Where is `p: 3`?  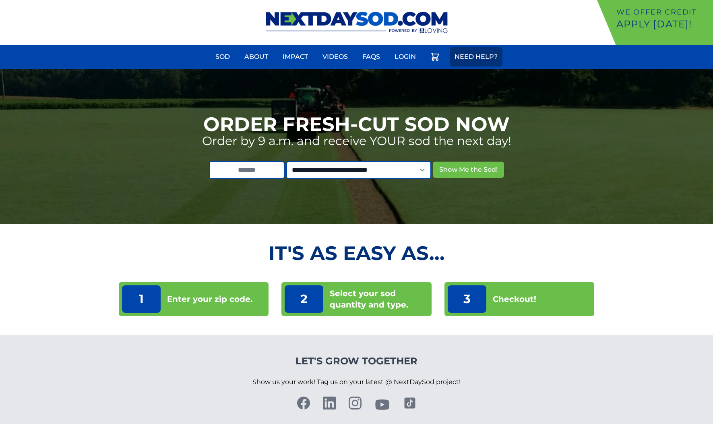
p: 3 is located at coordinates (467, 299).